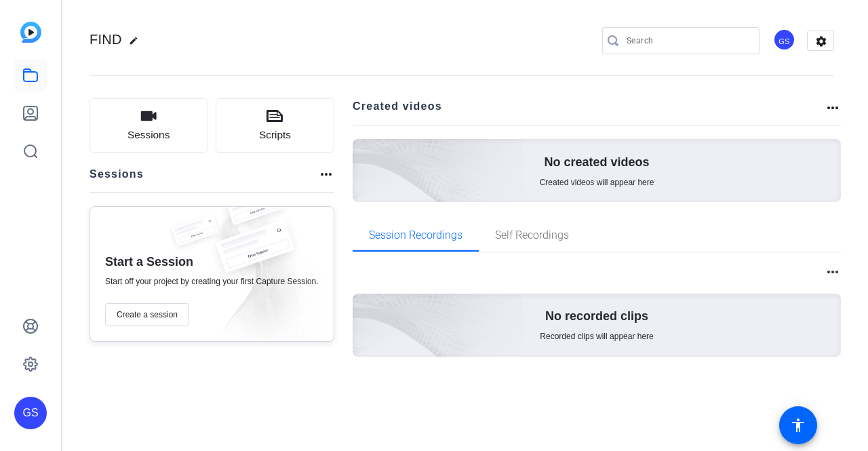  I want to click on input: Search, so click(688, 41).